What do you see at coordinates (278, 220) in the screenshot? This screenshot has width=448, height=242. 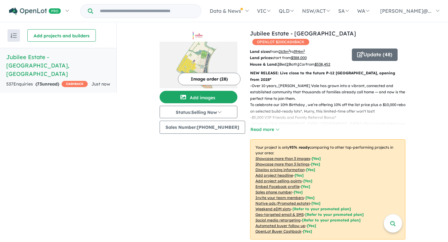 I see `u: Social media retargeting` at bounding box center [278, 220].